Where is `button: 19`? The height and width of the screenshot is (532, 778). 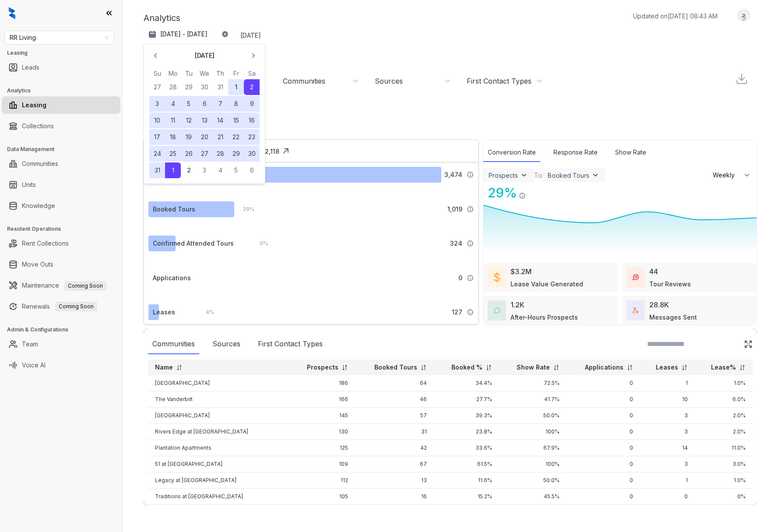 button: 19 is located at coordinates (189, 137).